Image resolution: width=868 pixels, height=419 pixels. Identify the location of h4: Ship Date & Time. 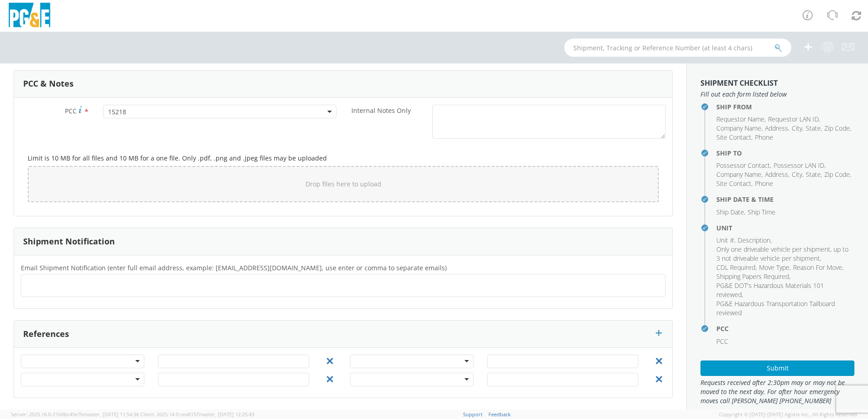
(785, 199).